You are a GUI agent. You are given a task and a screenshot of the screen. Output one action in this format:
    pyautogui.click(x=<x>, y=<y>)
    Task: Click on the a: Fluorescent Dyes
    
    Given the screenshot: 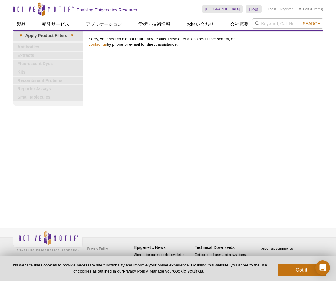 What is the action you would take?
    pyautogui.click(x=48, y=64)
    